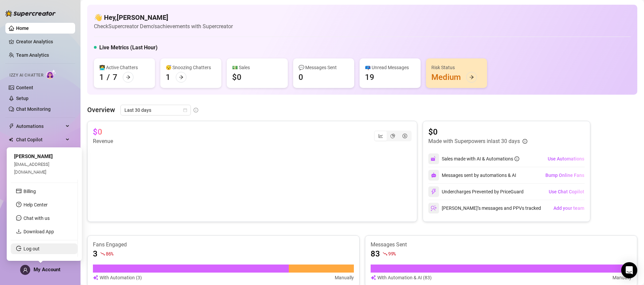 The image size is (644, 285). What do you see at coordinates (474, 141) in the screenshot?
I see `article: Made with Superpowers in last 30 days` at bounding box center [474, 141].